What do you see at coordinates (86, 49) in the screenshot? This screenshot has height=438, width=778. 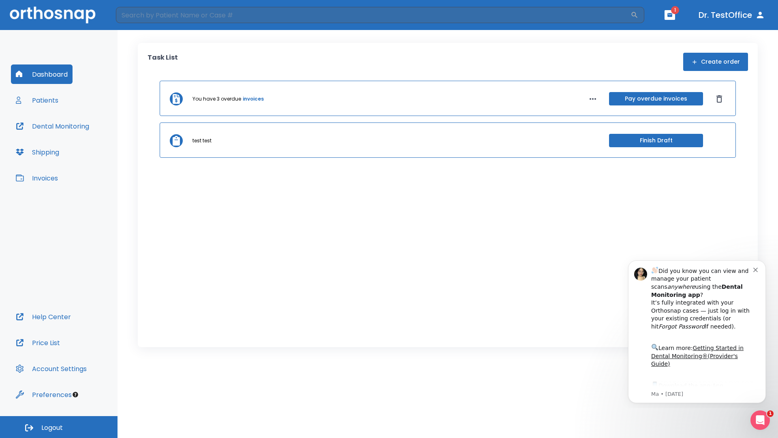 I see `div: Did you know you can view and manage your patient scans using the ? It’s fully integrated with yo...` at bounding box center [86, 49].